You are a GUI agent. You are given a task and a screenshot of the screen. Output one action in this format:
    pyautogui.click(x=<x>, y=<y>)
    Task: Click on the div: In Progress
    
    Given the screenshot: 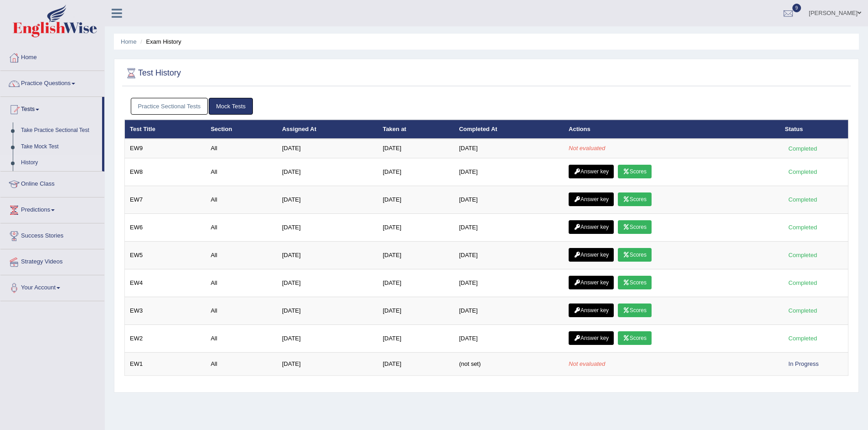 What is the action you would take?
    pyautogui.click(x=804, y=363)
    